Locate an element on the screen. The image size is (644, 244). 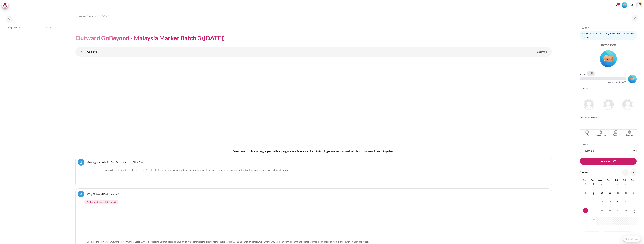
div: 0 is located at coordinates (591, 74).